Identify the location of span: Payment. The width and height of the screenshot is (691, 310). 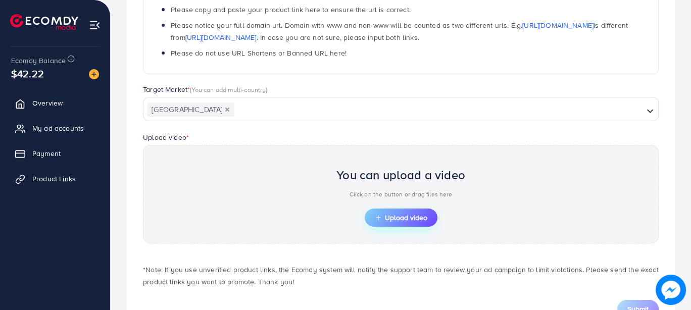
(46, 153).